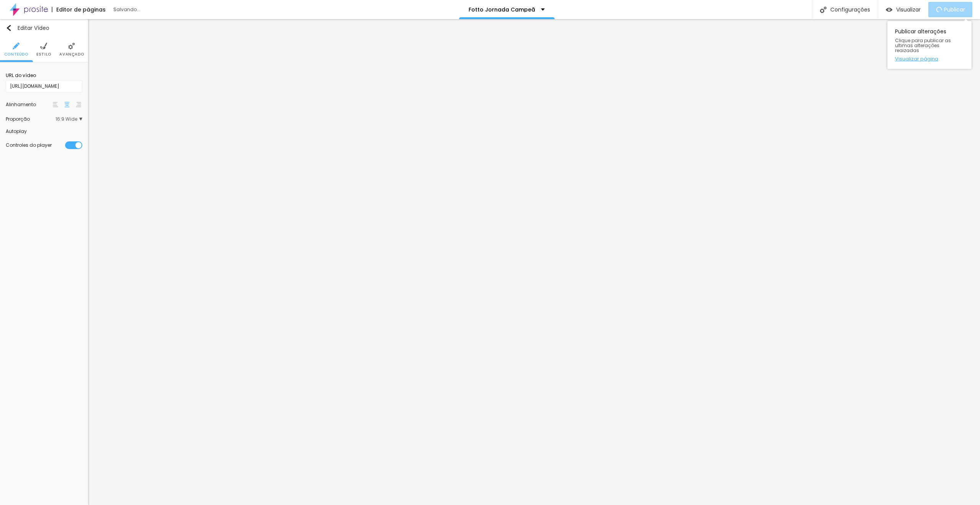 This screenshot has width=980, height=505. Describe the element at coordinates (44, 54) in the screenshot. I see `span: Estilo` at that location.